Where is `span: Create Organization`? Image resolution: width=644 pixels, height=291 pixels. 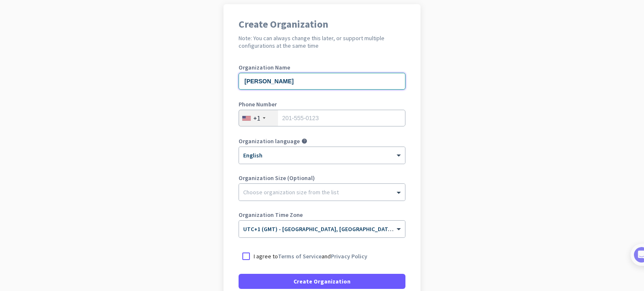 span: Create Organization is located at coordinates (322, 282).